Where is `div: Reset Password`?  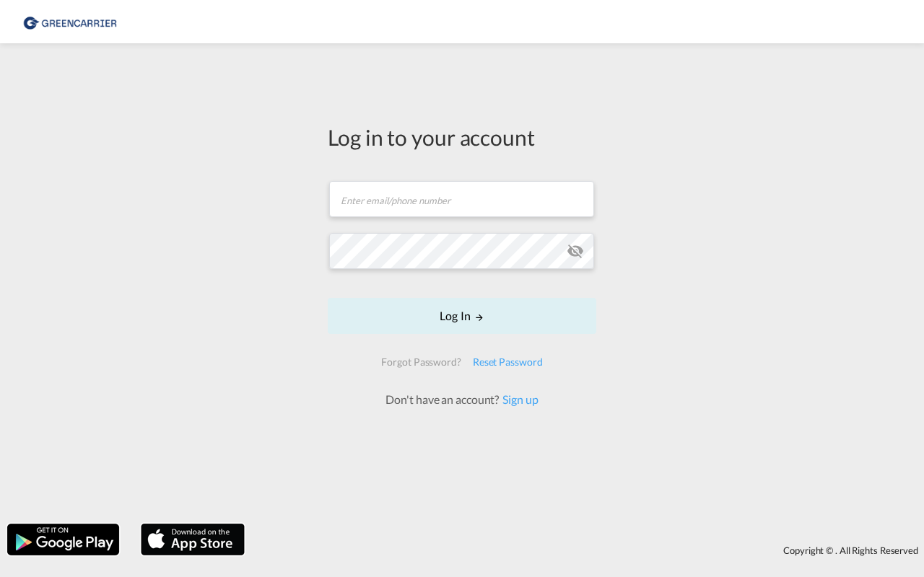
div: Reset Password is located at coordinates (508, 362).